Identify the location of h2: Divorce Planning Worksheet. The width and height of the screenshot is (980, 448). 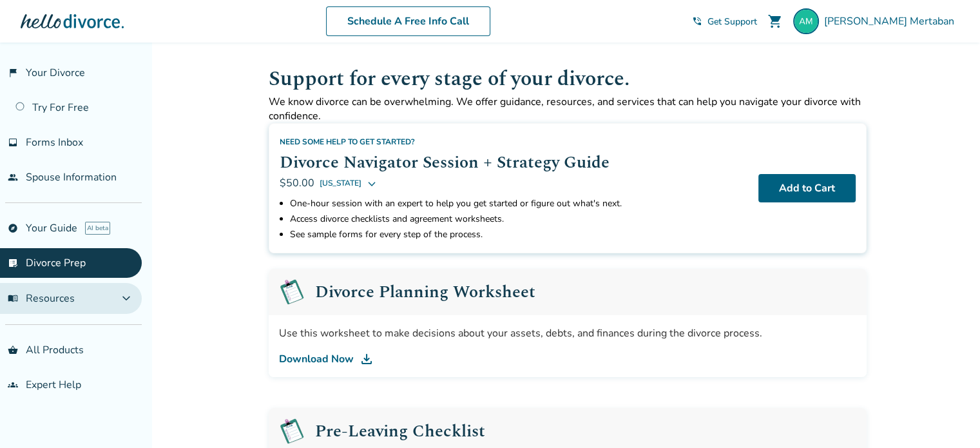
(425, 292).